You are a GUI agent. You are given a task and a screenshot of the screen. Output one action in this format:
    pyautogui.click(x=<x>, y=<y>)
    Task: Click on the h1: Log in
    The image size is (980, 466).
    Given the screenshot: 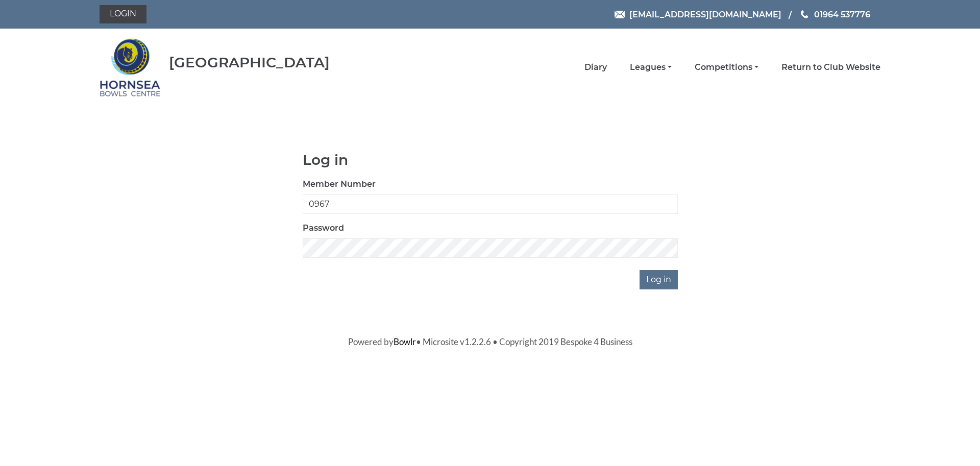 What is the action you would take?
    pyautogui.click(x=490, y=159)
    